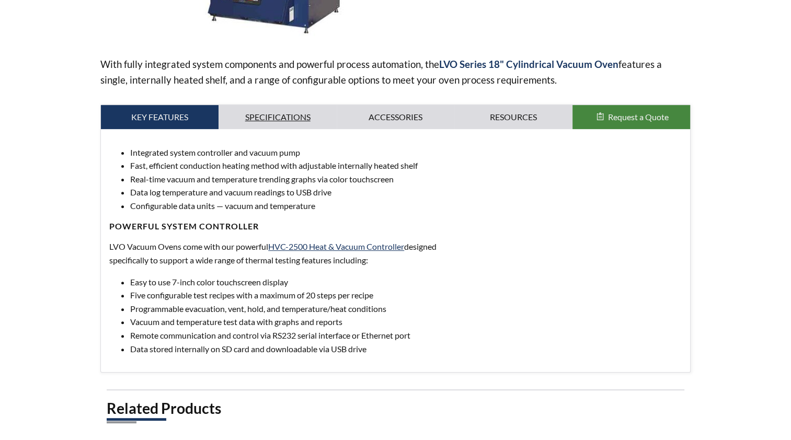 This screenshot has width=791, height=440. I want to click on a: Accessories, so click(395, 117).